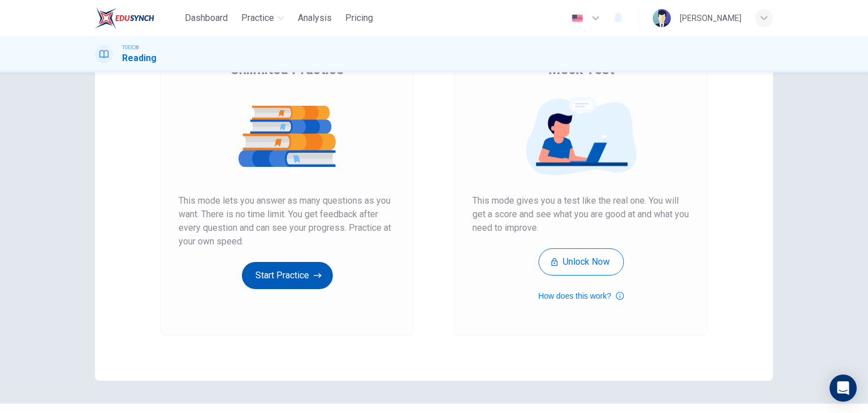 The image size is (868, 413). What do you see at coordinates (124, 18) in the screenshot?
I see `img: EduSynch logo` at bounding box center [124, 18].